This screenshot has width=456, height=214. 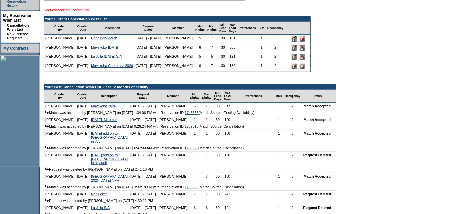 What do you see at coordinates (177, 19) in the screenshot?
I see `td: Your Current Cancellation Wish List` at bounding box center [177, 19].